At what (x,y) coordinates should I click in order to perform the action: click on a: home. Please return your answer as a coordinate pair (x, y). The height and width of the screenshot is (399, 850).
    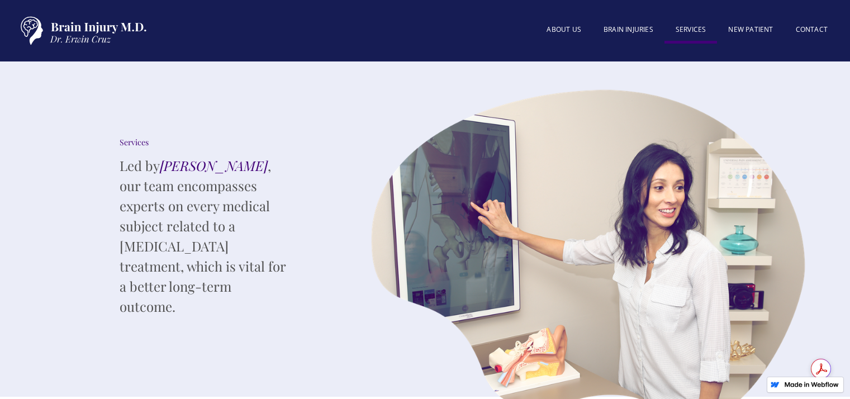
    Looking at the image, I should click on (81, 31).